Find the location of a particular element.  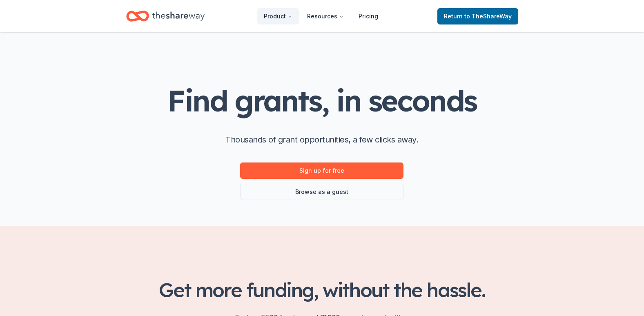

h2: Get more funding, without the hassle. is located at coordinates (322, 290).